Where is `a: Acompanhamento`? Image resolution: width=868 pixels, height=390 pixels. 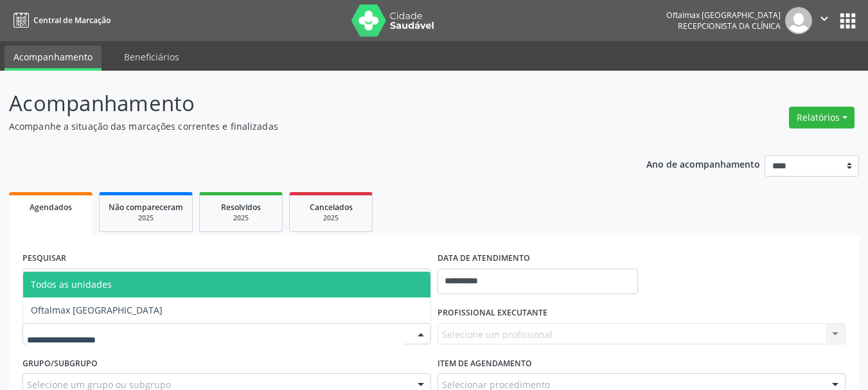
a: Acompanhamento is located at coordinates (53, 58).